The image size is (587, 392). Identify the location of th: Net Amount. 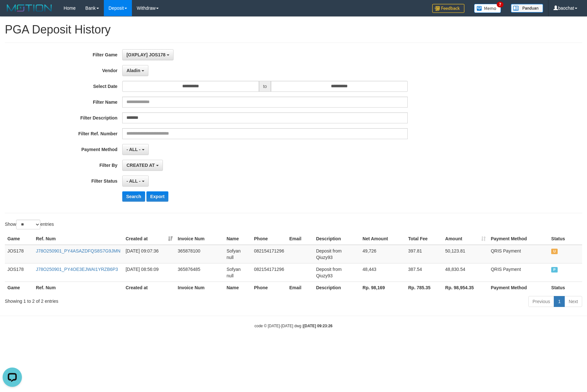
(382, 239).